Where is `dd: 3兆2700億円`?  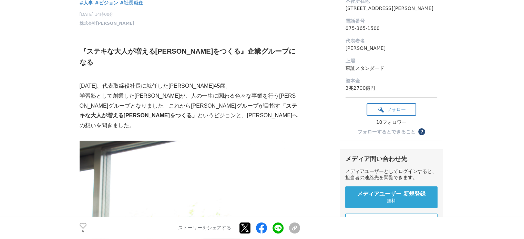
dd: 3兆2700億円 is located at coordinates (391, 88).